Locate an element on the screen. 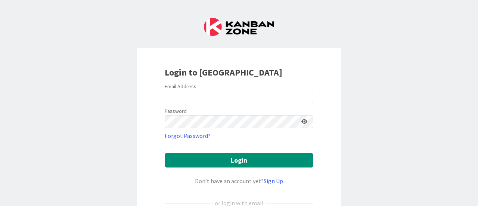 The width and height of the screenshot is (478, 206). label: Email Address is located at coordinates (180, 86).